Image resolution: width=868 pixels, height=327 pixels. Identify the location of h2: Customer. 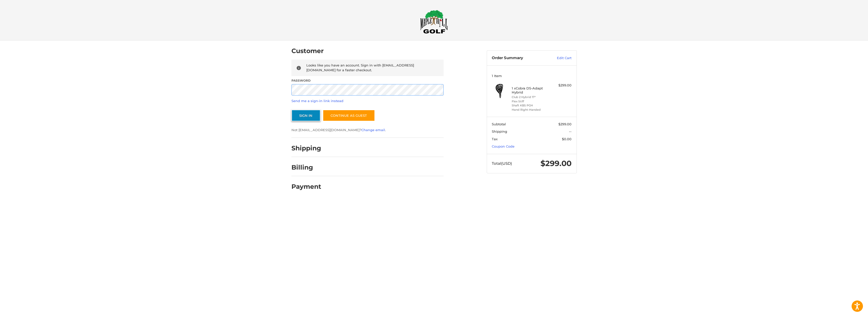
(308, 51).